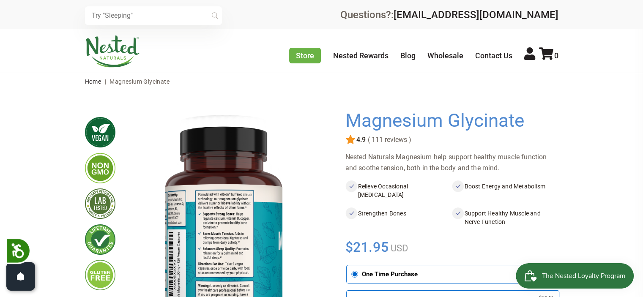 This screenshot has height=297, width=643. Describe the element at coordinates (445, 55) in the screenshot. I see `a: Wholesale` at that location.